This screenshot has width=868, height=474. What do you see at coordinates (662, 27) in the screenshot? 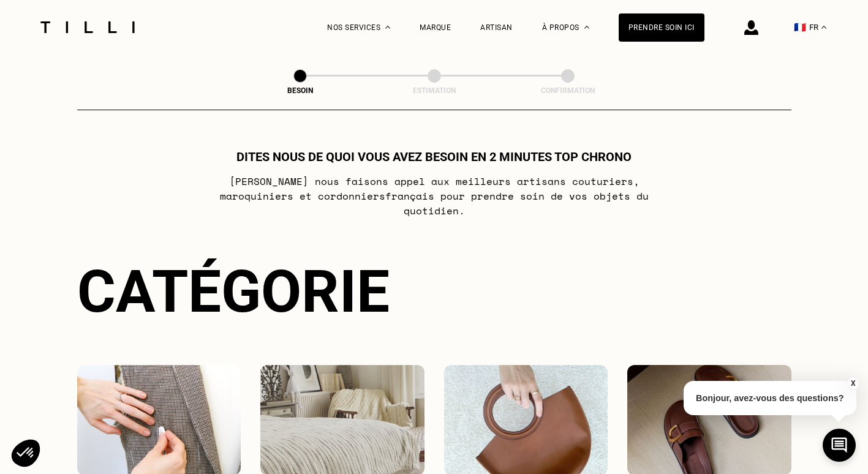
I see `div: Prendre soin ici` at bounding box center [662, 27].